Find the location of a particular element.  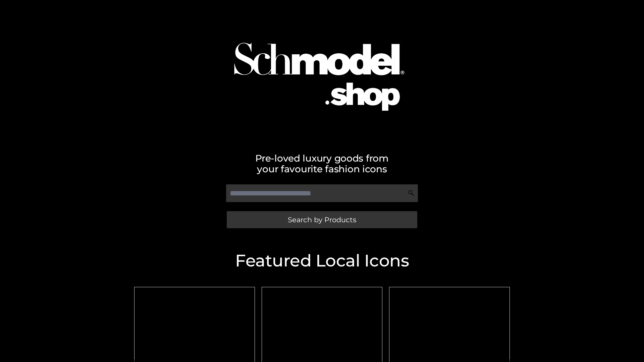

h2: Pre-loved luxury goods from your favourite fashion icons is located at coordinates (322, 164).